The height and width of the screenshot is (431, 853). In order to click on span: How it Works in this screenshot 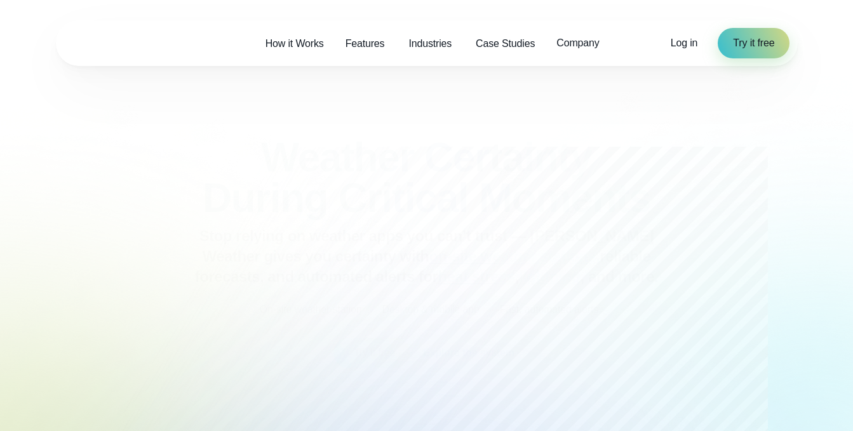, I will do `click(295, 44)`.